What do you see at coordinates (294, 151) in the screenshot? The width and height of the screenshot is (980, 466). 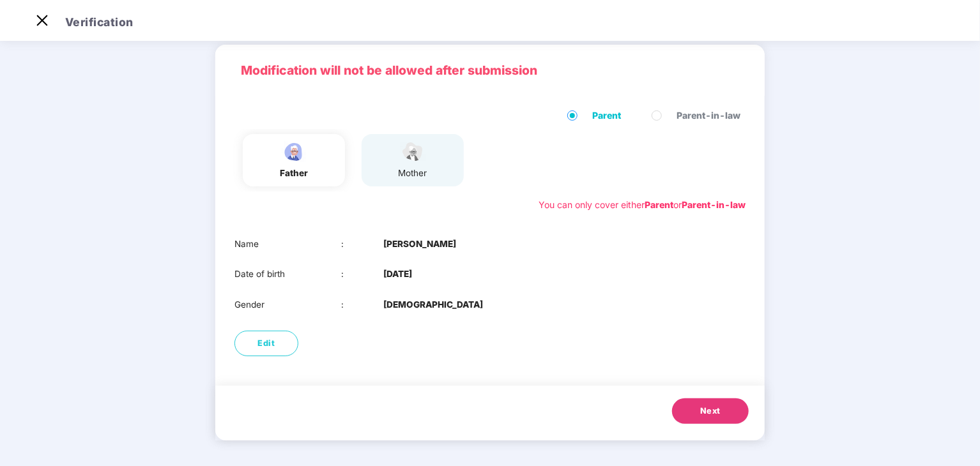 I see `img: svg+xml;base64,PHN2ZyBpZD0iRmF0aGVyX2ljb24iIHhtbG5zPSJodHRwOi8vd3d3LnczLm9yZy8yMDAwL3N2ZyIgeG1sbn...` at bounding box center [294, 151].